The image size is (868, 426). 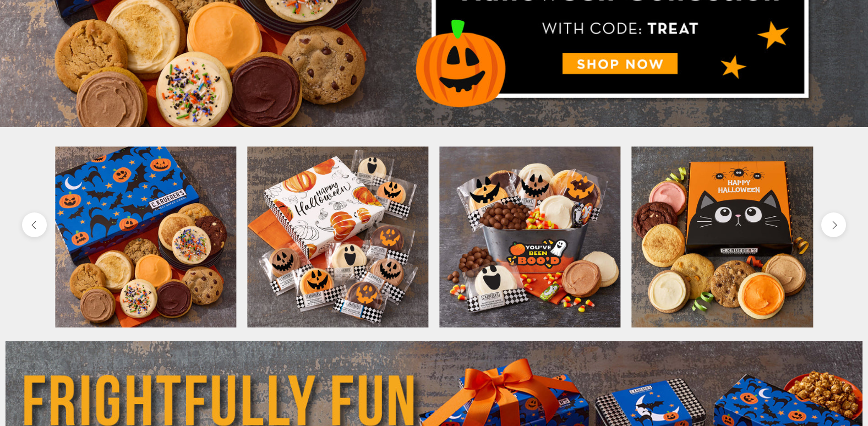 What do you see at coordinates (145, 237) in the screenshot?
I see `a: Halloween Night Cookie Gift Boxes - Assorted Cookies` at bounding box center [145, 237].